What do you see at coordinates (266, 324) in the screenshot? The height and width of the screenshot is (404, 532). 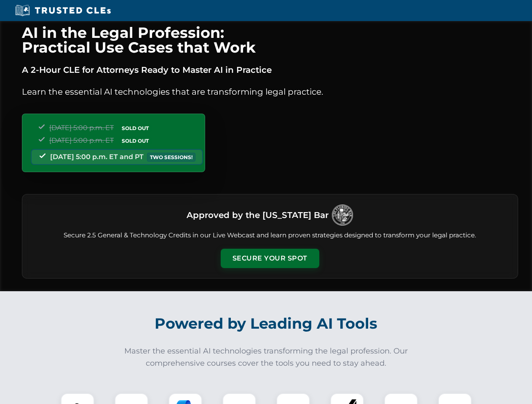 I see `h2: Powered by Leading AI Tools` at bounding box center [266, 324].